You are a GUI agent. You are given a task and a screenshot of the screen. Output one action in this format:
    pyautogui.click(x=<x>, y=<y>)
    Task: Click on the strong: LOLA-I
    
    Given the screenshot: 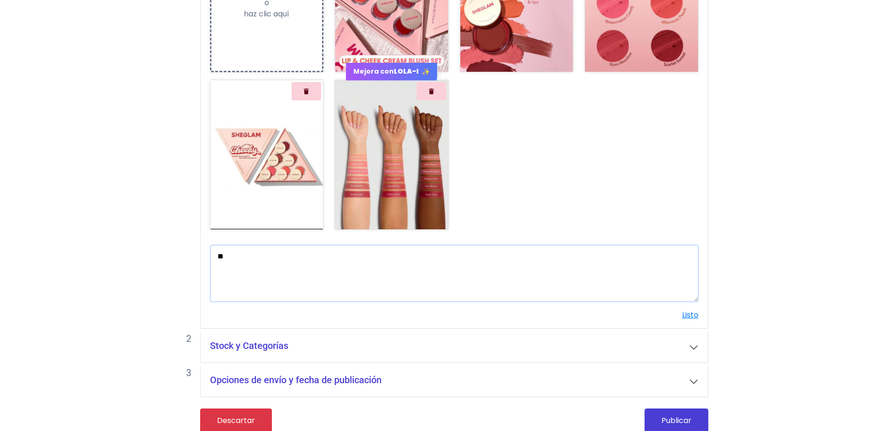 What is the action you would take?
    pyautogui.click(x=406, y=71)
    